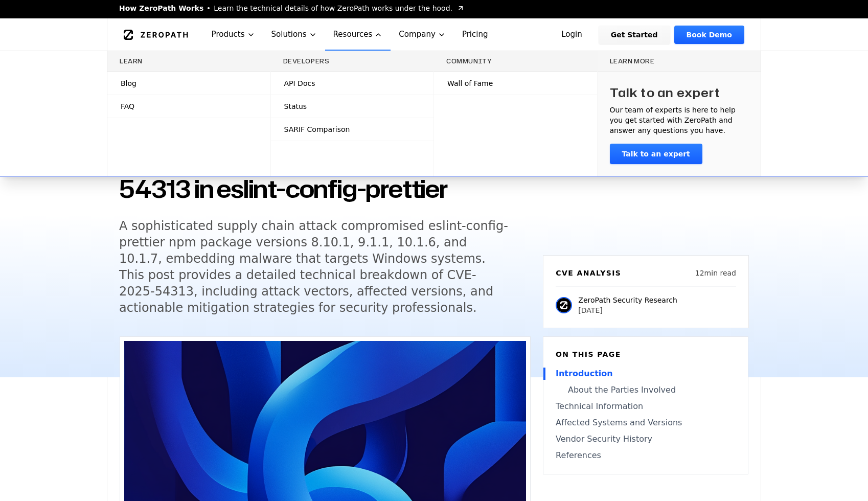  I want to click on a: Status, so click(352, 107).